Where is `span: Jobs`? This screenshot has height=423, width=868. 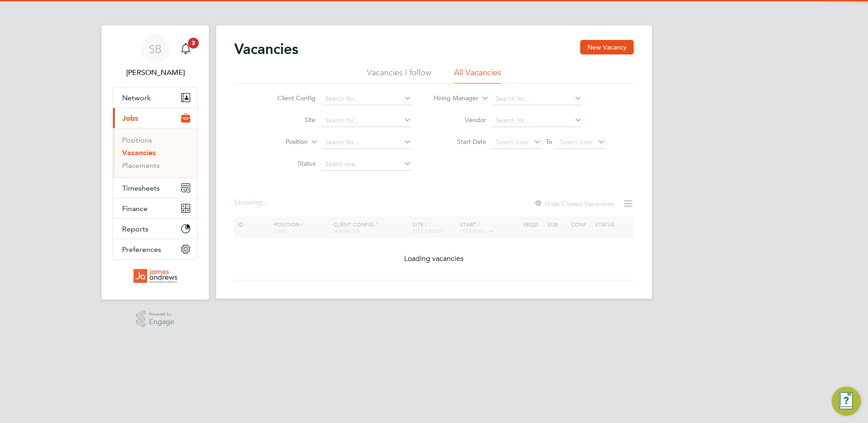
span: Jobs is located at coordinates (130, 118).